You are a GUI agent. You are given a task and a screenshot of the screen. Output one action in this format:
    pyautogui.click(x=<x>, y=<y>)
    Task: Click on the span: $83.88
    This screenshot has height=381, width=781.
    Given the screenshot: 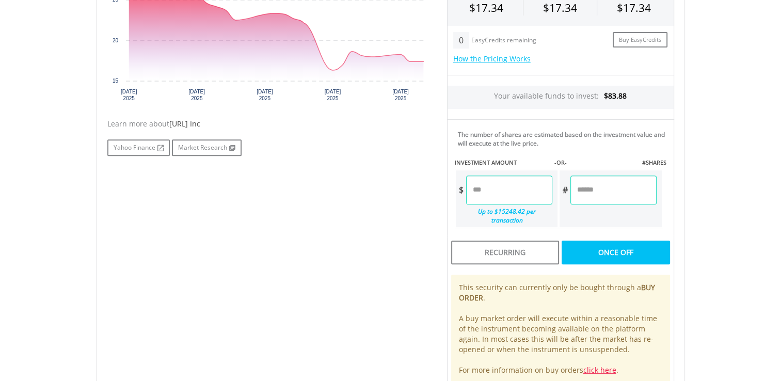 What is the action you would take?
    pyautogui.click(x=616, y=96)
    